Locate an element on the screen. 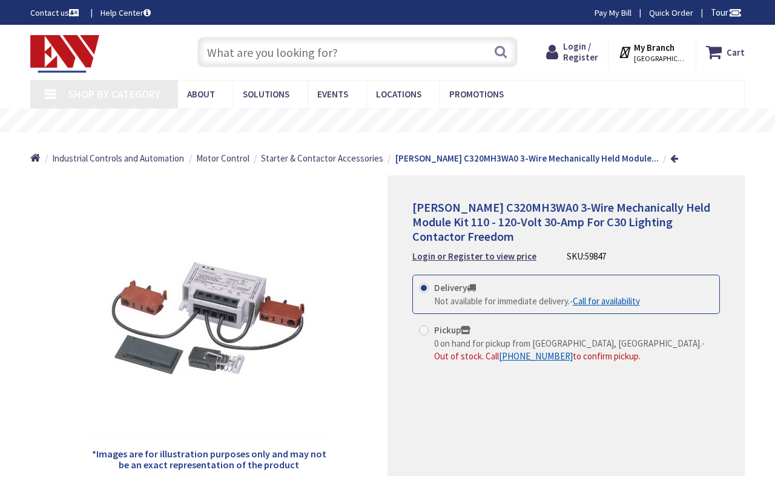  span: Locations is located at coordinates (398, 94).